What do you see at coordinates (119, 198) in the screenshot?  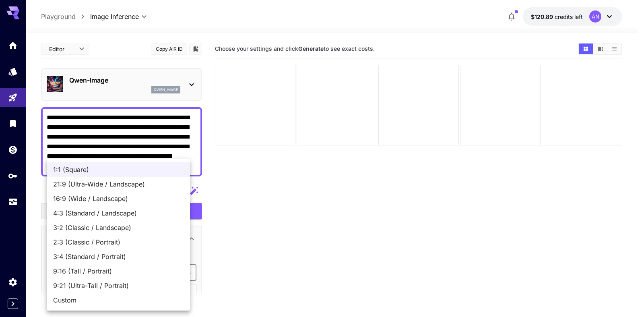 I see `span: 16:9 (Wide / Landscape)` at bounding box center [119, 198].